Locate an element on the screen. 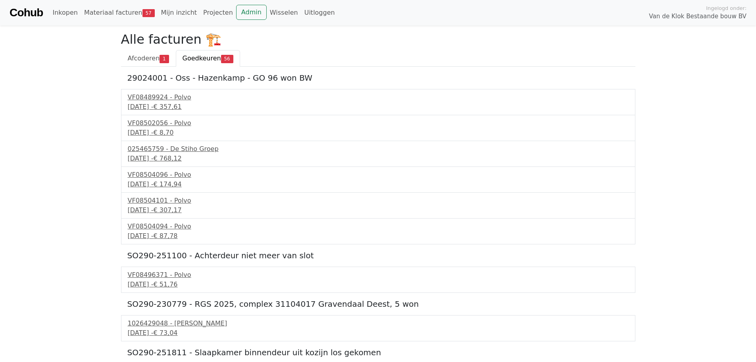  span: Afcoderen is located at coordinates (144, 58).